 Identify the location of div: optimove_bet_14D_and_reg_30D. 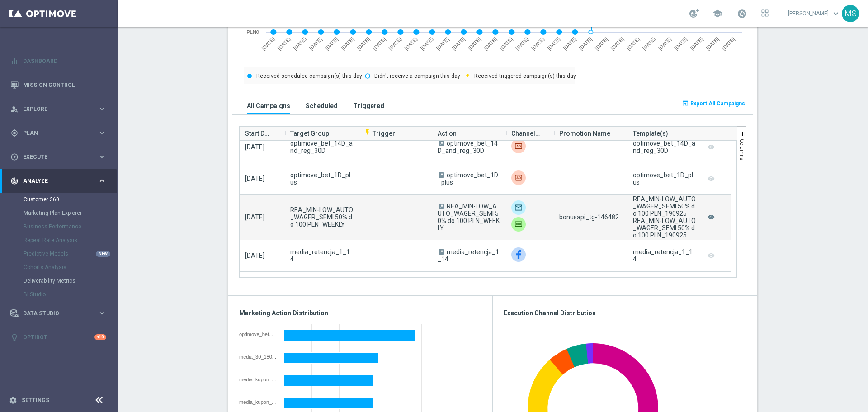
(664, 147).